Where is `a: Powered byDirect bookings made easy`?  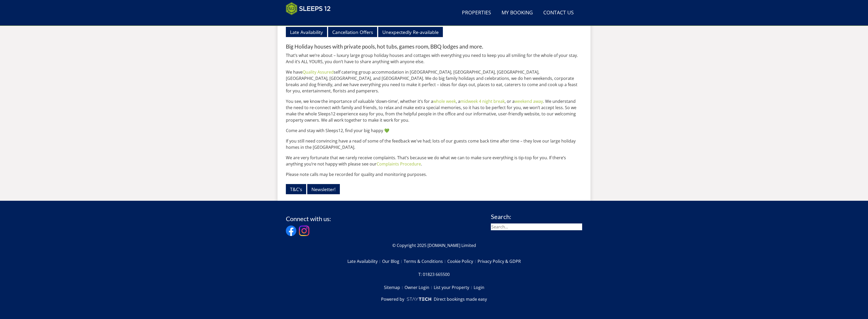
a: Powered byDirect bookings made easy is located at coordinates (434, 300).